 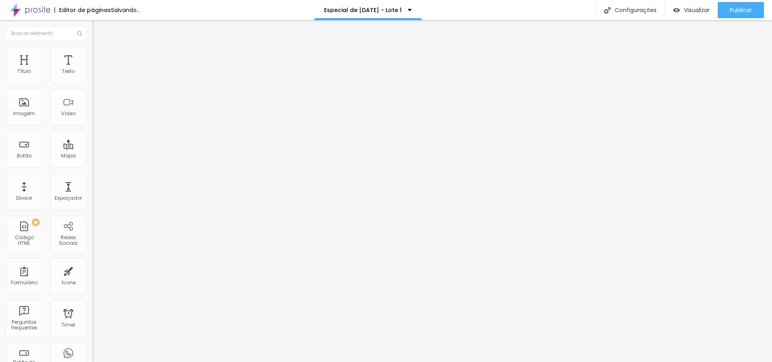 I want to click on div: Mapa, so click(x=68, y=156).